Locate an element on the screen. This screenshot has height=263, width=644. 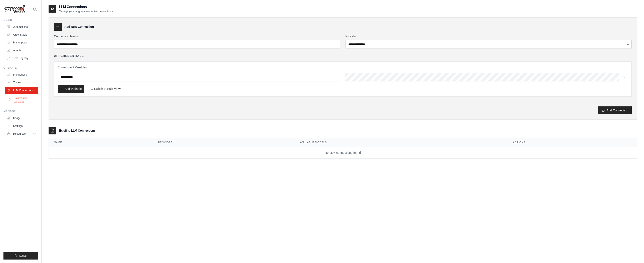
h3: Existing LLM Connections is located at coordinates (77, 131).